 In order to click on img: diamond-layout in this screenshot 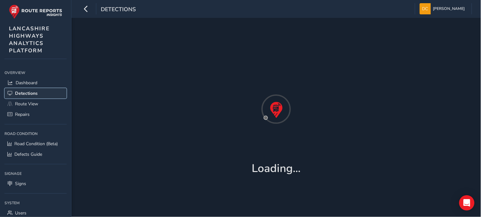, I will do `click(425, 9)`.